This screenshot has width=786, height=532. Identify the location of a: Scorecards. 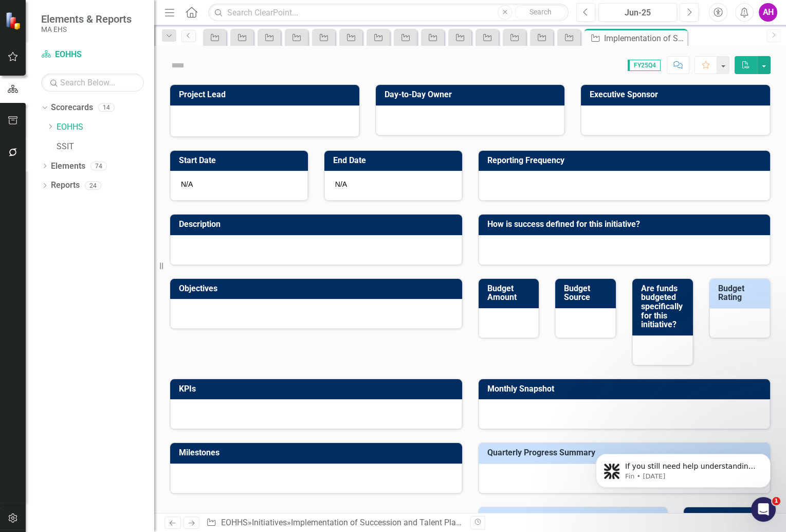
(72, 108).